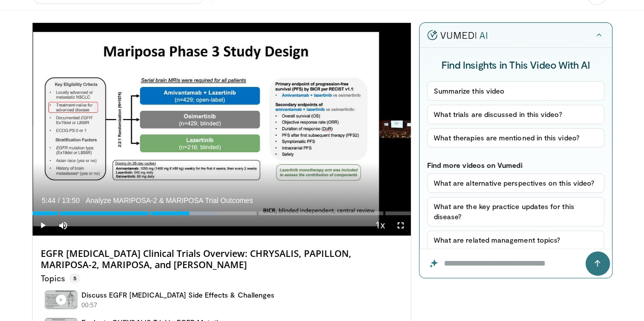 Image resolution: width=644 pixels, height=321 pixels. I want to click on img: vumedi-ai-logo.v2.svg, so click(457, 35).